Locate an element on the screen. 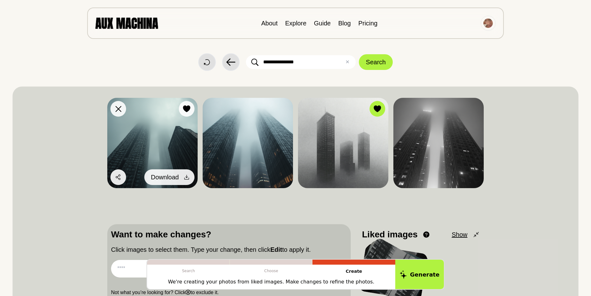 The width and height of the screenshot is (591, 296). p: We're creating your photos from liked images. Make changes to refine the photos. is located at coordinates (271, 282).